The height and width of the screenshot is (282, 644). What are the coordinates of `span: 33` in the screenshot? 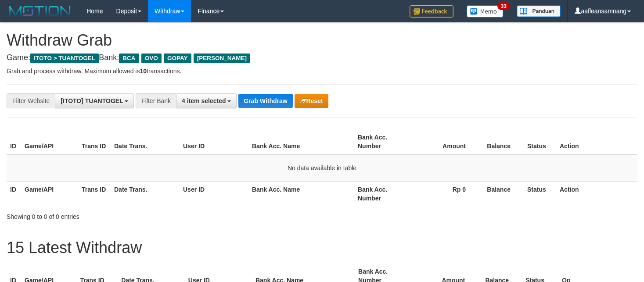 It's located at (503, 6).